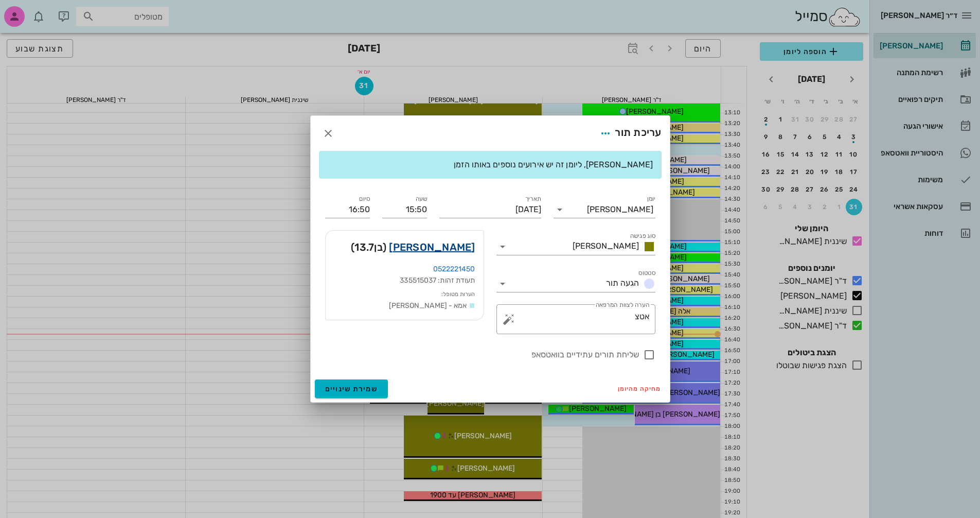 The width and height of the screenshot is (980, 518). I want to click on span: שמירת שינויים, so click(352, 388).